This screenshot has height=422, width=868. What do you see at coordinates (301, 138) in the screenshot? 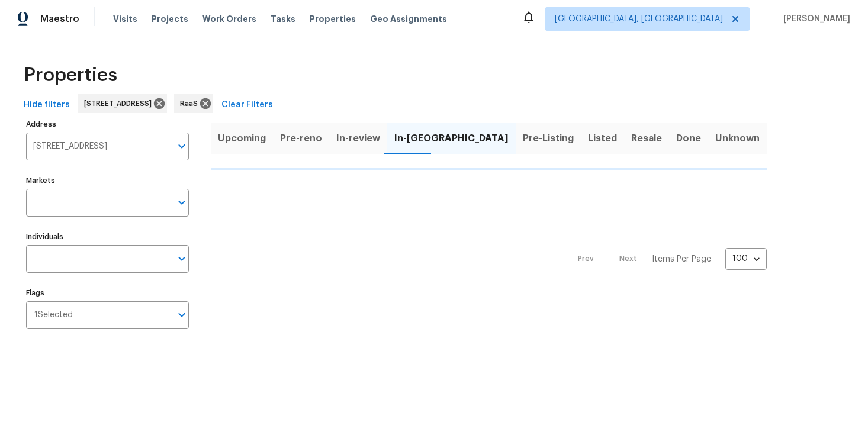
I see `span: Pre-reno` at bounding box center [301, 138].